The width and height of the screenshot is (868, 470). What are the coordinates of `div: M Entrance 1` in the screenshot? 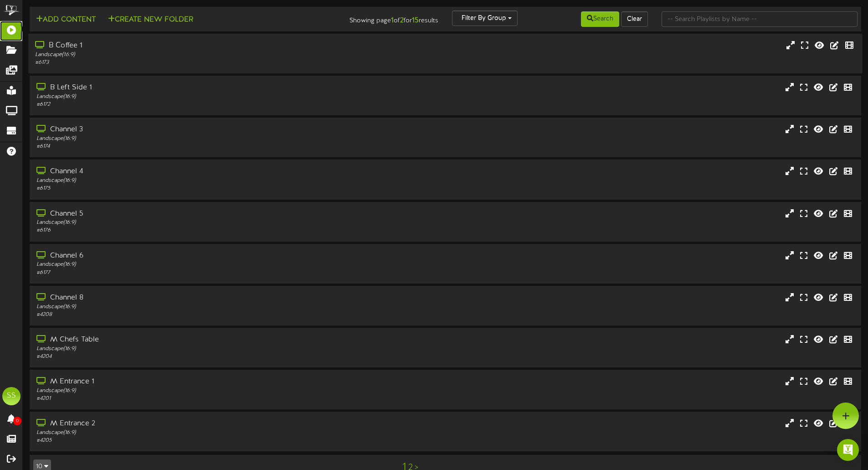 It's located at (203, 381).